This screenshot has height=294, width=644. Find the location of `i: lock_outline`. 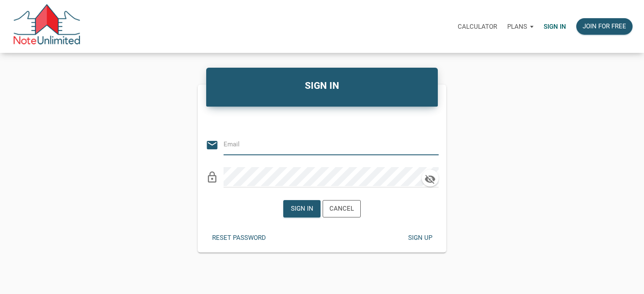

i: lock_outline is located at coordinates (212, 177).